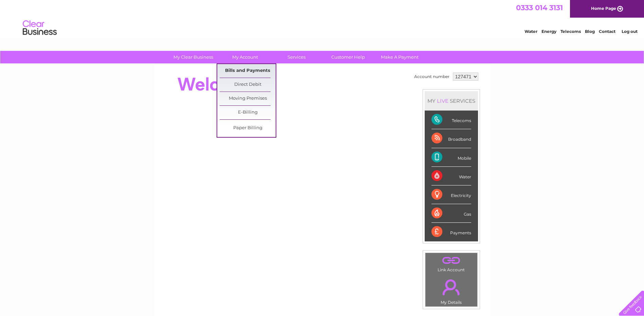  Describe the element at coordinates (451, 213) in the screenshot. I see `div: Gas` at that location.